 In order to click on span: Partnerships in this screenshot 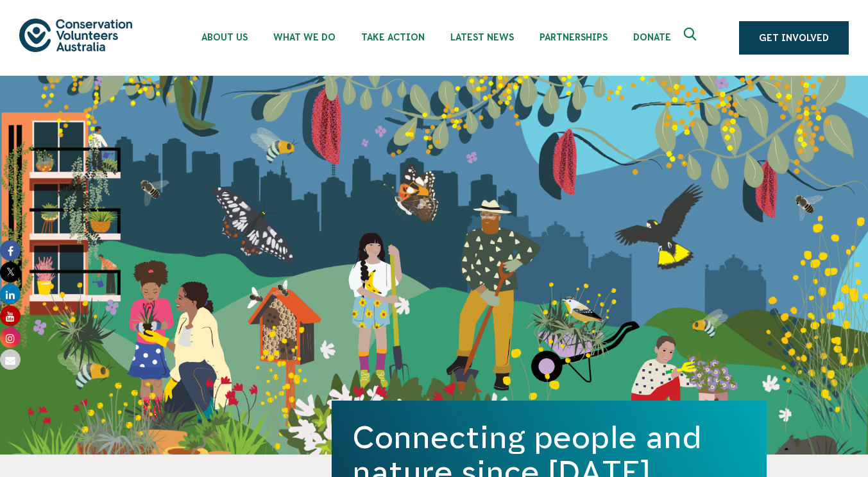, I will do `click(574, 37)`.